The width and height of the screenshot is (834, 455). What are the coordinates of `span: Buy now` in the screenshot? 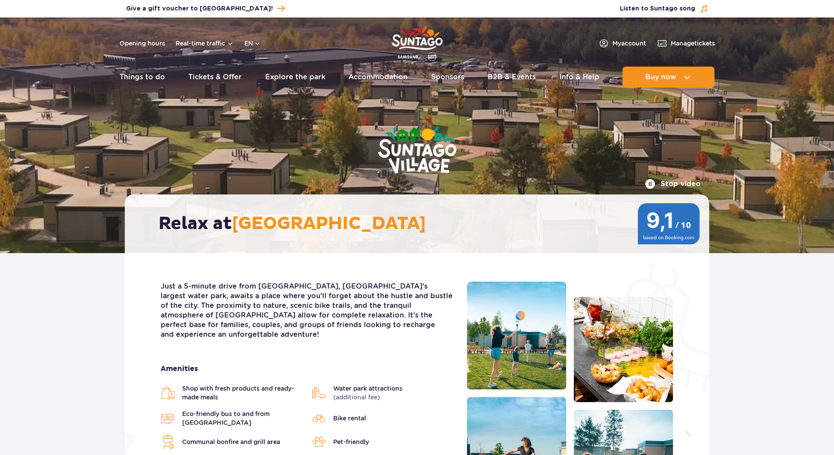 It's located at (661, 77).